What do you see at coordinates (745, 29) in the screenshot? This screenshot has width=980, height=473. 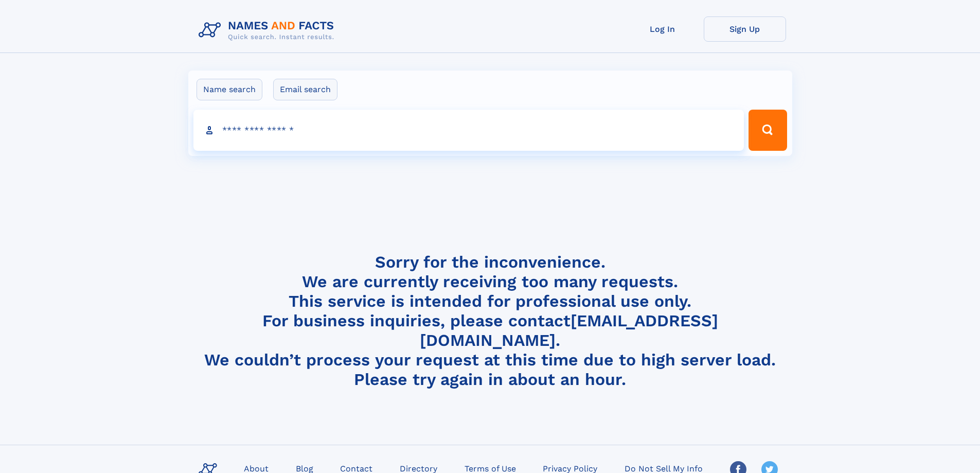 I see `a: Sign Up` at bounding box center [745, 29].